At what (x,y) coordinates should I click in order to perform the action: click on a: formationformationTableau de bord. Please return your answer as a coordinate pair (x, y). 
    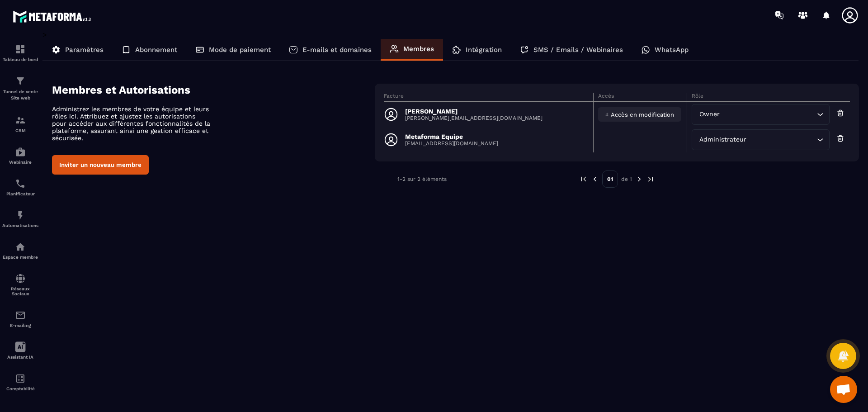
    Looking at the image, I should click on (20, 53).